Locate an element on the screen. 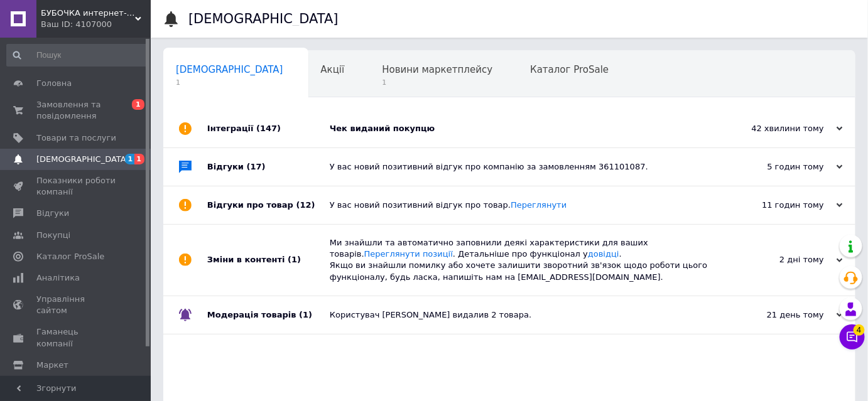 This screenshot has width=868, height=401. a: Переглянути позиції is located at coordinates (408, 253).